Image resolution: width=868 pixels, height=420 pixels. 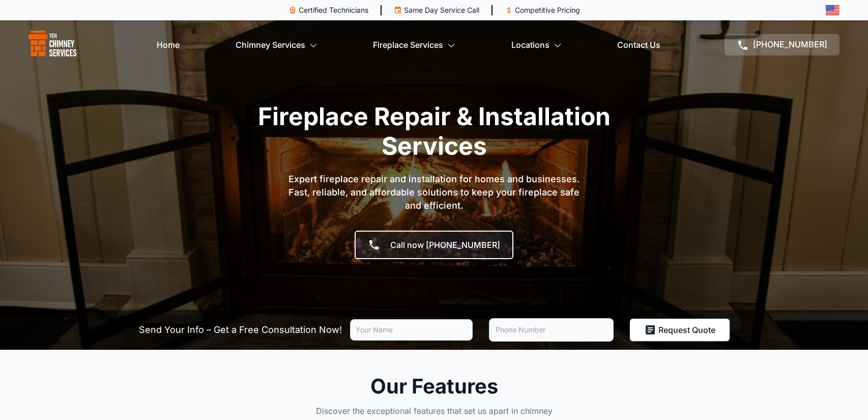 What do you see at coordinates (276, 44) in the screenshot?
I see `a: Chimney Services` at bounding box center [276, 44].